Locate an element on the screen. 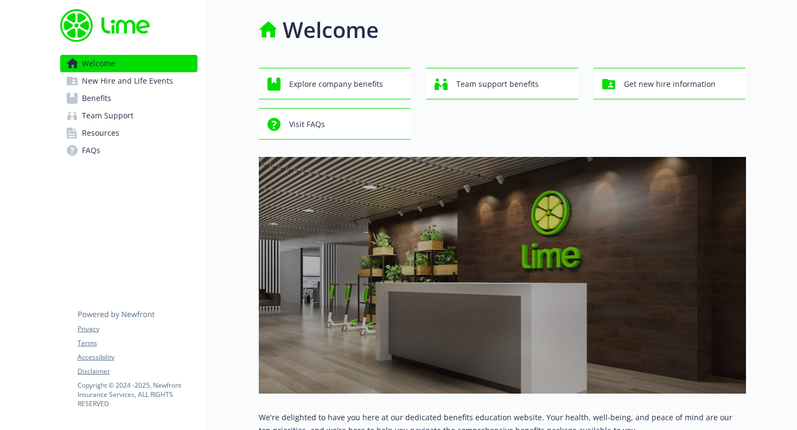 This screenshot has width=797, height=430. a: Resources is located at coordinates (129, 133).